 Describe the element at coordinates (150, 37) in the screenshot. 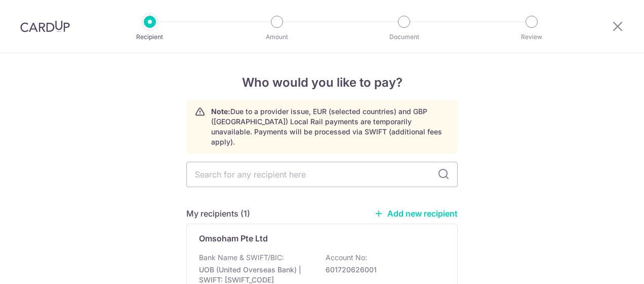

I see `p: Recipient` at that location.